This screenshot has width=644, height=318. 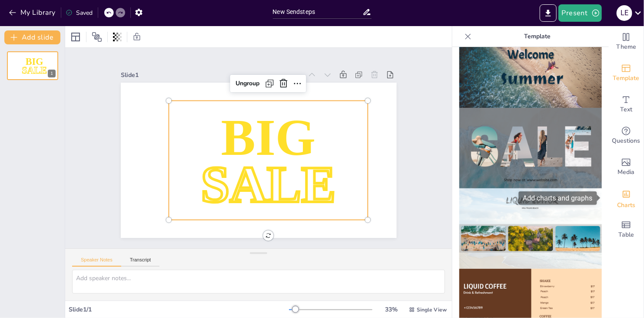 What do you see at coordinates (538, 37) in the screenshot?
I see `p: Template` at bounding box center [538, 37].